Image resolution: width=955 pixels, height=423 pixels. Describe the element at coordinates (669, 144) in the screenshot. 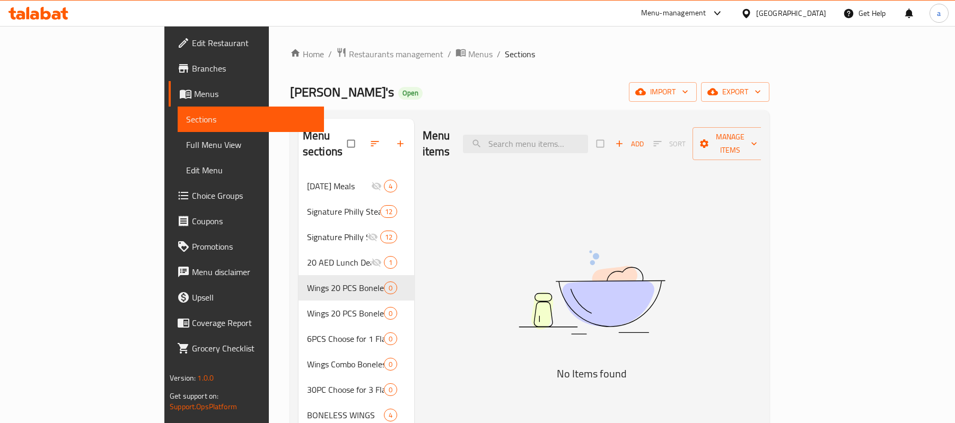

I see `span: Sort items` at that location.